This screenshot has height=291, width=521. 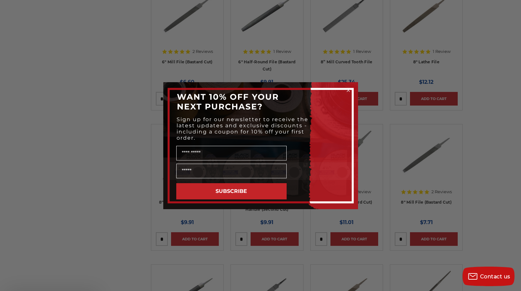 I want to click on button: Contact us, so click(x=488, y=276).